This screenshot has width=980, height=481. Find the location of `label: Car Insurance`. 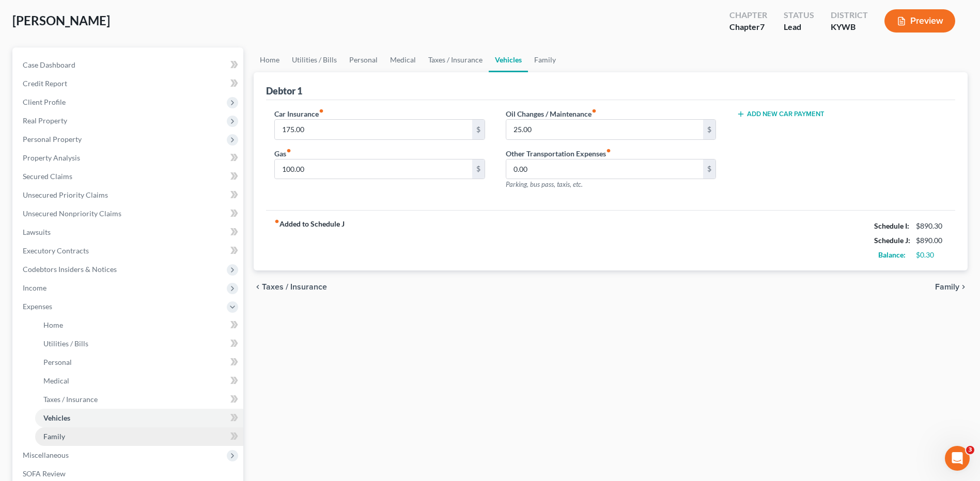

label: Car Insurance is located at coordinates (299, 114).